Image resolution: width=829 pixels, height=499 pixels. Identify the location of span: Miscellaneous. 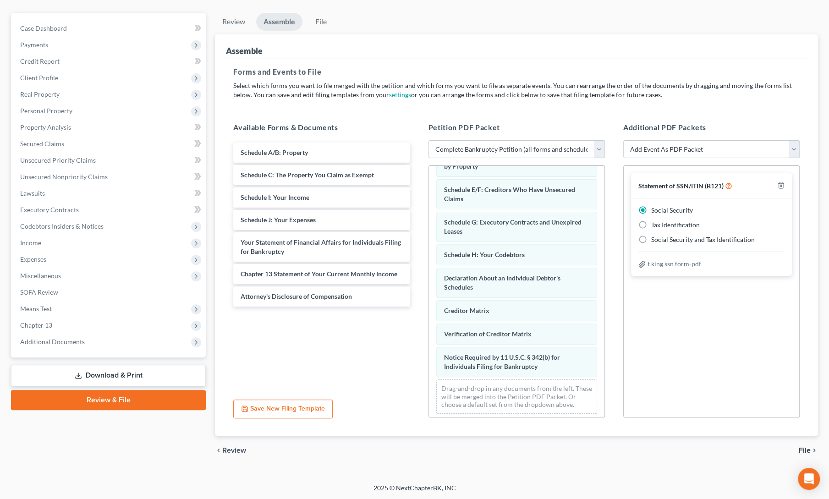
(40, 275).